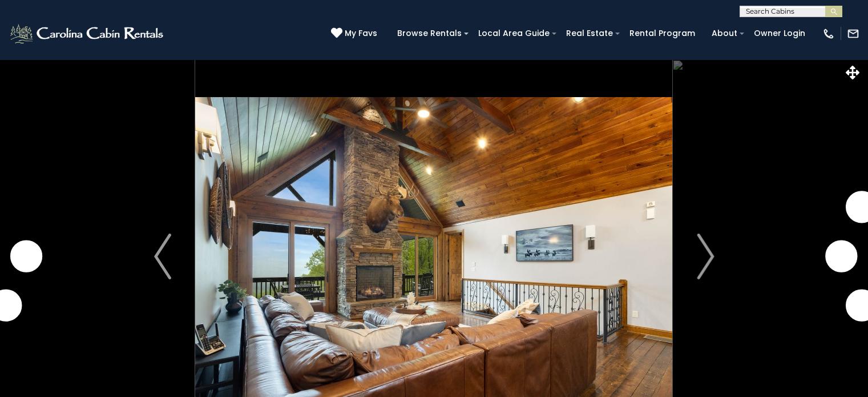 The width and height of the screenshot is (868, 397). What do you see at coordinates (356, 33) in the screenshot?
I see `a: My Favs` at bounding box center [356, 33].